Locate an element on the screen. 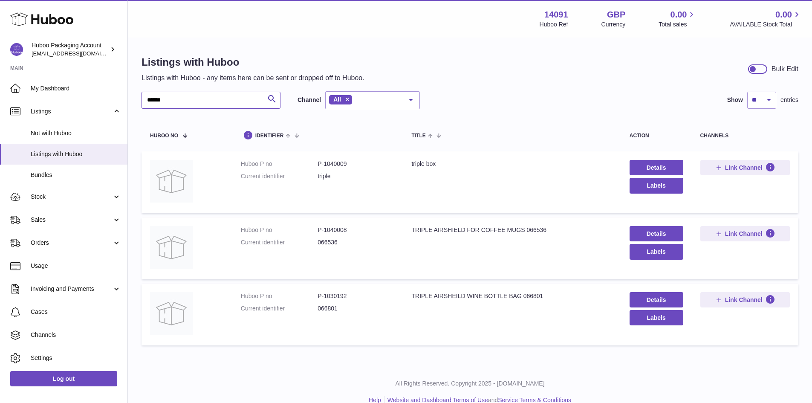  span: entries is located at coordinates (789, 100).